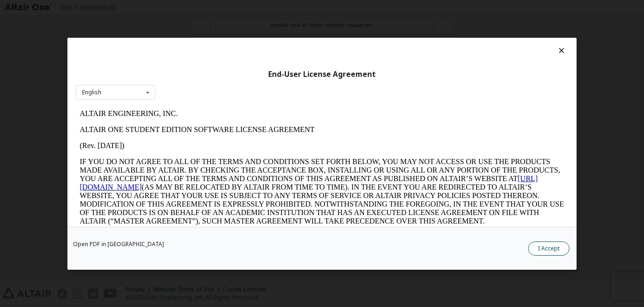 Image resolution: width=644 pixels, height=307 pixels. What do you see at coordinates (549, 248) in the screenshot?
I see `button: I Accept` at bounding box center [549, 248].